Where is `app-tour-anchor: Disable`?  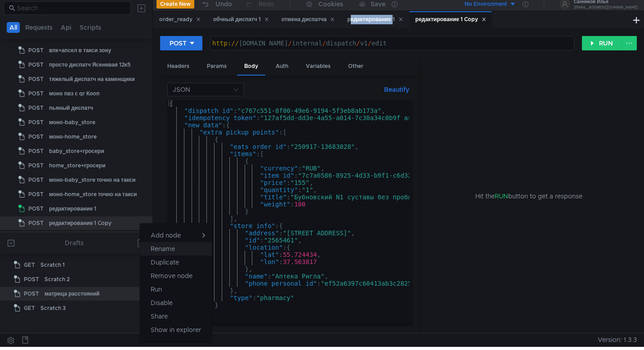
app-tour-anchor: Disable is located at coordinates (161, 303).